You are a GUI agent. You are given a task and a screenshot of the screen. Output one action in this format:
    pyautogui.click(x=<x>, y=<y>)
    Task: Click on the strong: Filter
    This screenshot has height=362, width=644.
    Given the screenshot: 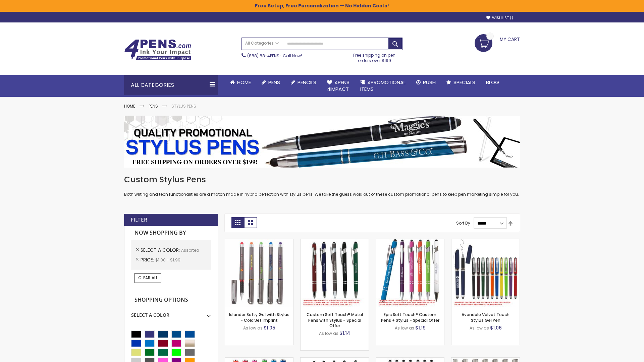 What is the action you would take?
    pyautogui.click(x=139, y=220)
    